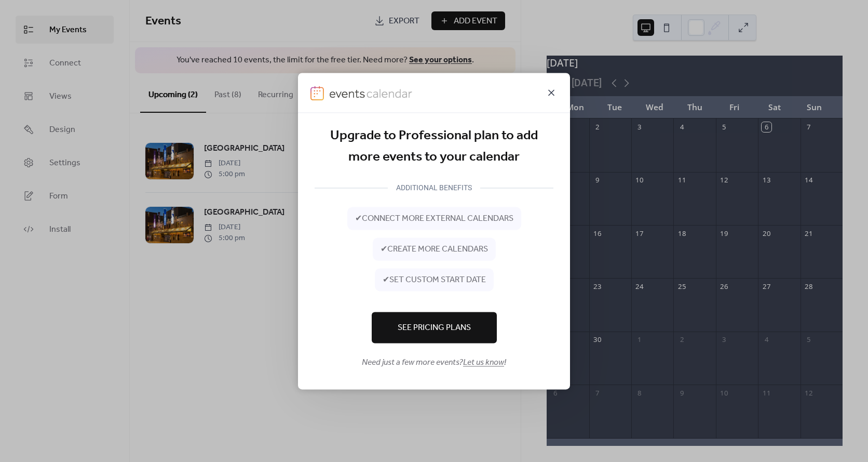  Describe the element at coordinates (434, 363) in the screenshot. I see `span: Need just a few more events? !` at that location.